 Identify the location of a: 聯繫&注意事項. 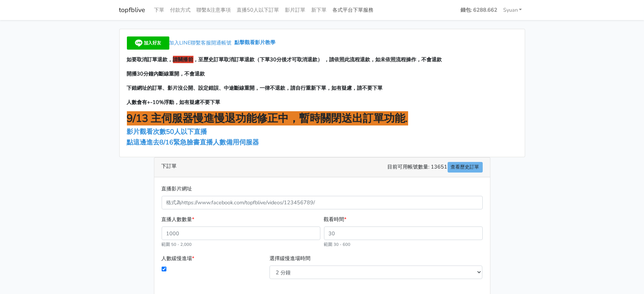
(214, 10).